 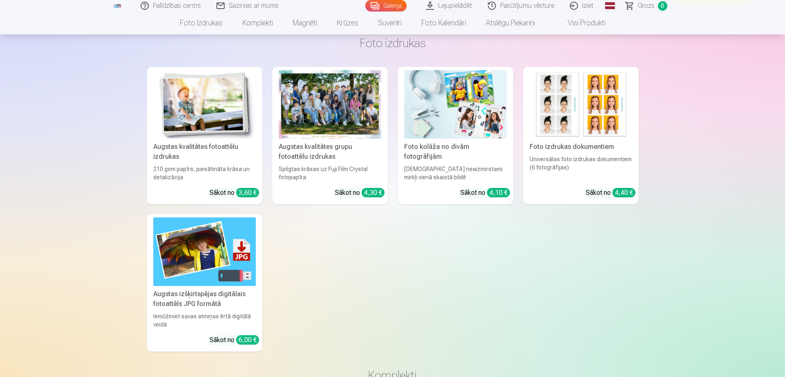 What do you see at coordinates (330, 152) in the screenshot?
I see `div: Augstas kvalitātes grupu fotoattēlu izdrukas` at bounding box center [330, 152].